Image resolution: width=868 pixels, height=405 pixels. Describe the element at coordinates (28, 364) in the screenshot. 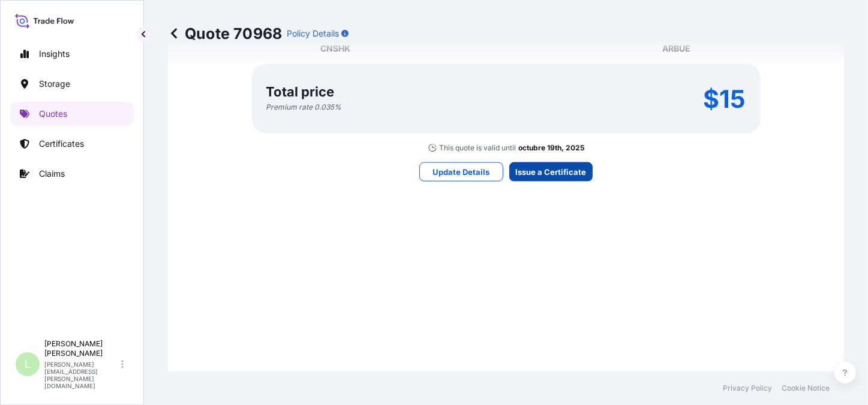

I see `span: L` at that location.